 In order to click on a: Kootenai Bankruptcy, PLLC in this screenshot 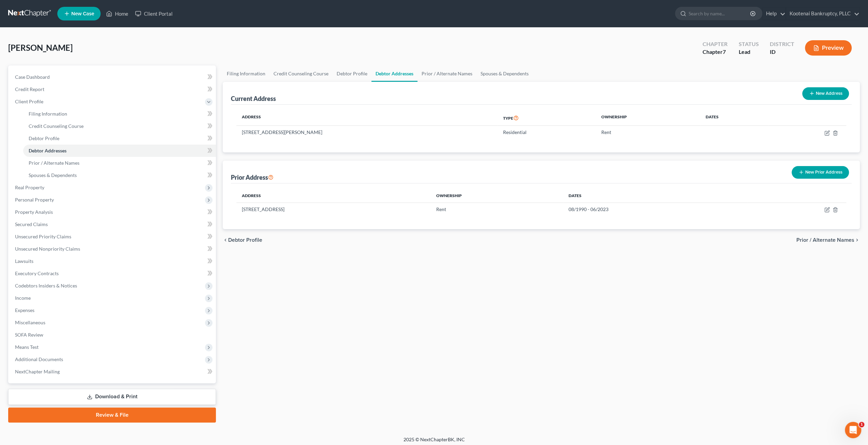, I will do `click(823, 14)`.